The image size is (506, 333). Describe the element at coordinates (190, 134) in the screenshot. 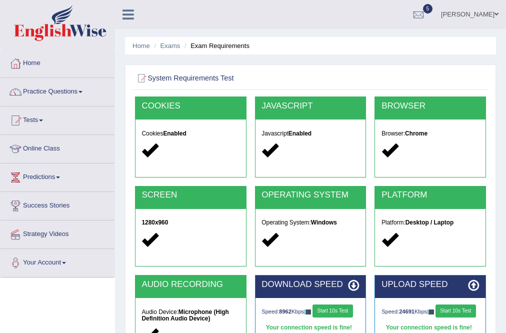

I see `h5: Cookies` at that location.